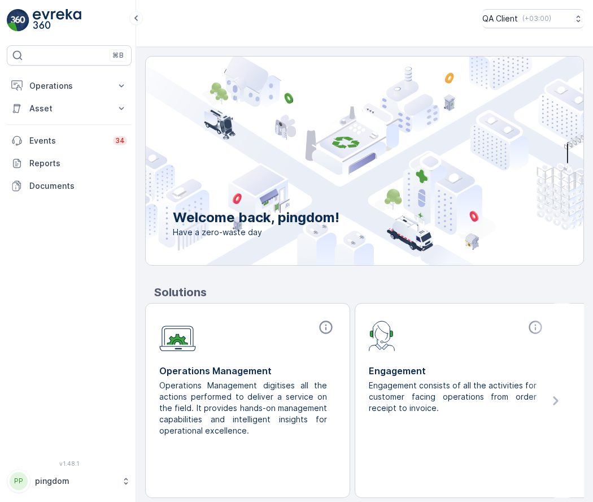  What do you see at coordinates (120, 141) in the screenshot?
I see `p: 34` at bounding box center [120, 141].